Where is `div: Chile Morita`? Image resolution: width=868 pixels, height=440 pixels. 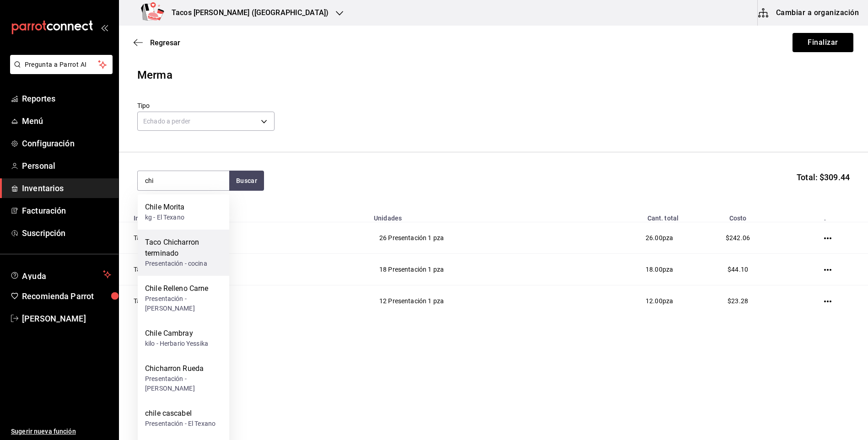
div: Chile Morita is located at coordinates (165, 207).